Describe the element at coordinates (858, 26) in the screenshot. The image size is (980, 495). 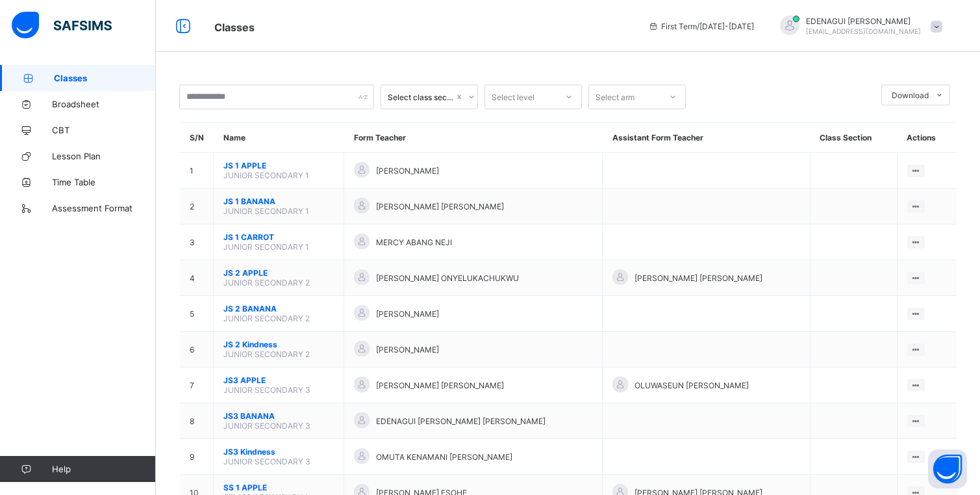
I see `div: EDENAGUIJERRY` at that location.